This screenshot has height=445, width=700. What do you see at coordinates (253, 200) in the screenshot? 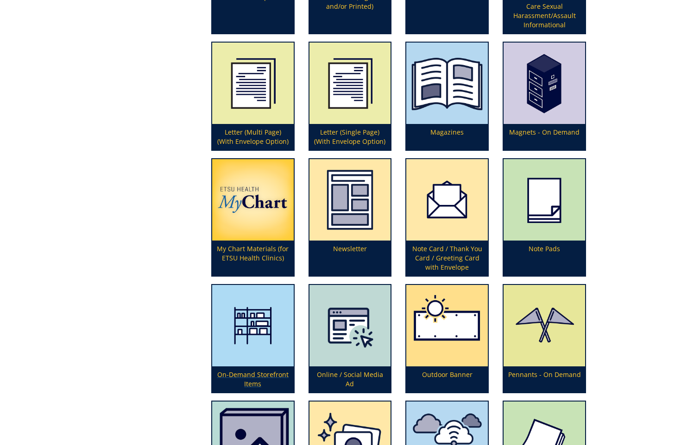
I see `img: mychart-67fe6a1724bc26.04447173.png` at bounding box center [253, 200].